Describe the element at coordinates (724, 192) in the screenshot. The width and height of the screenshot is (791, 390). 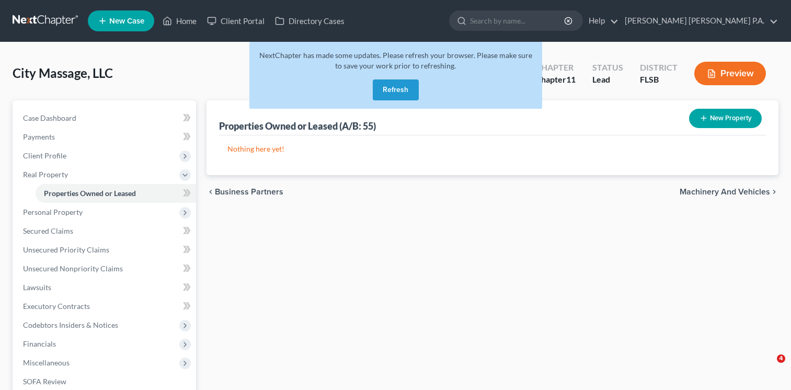
I see `span: Machinery and Vehicles` at that location.